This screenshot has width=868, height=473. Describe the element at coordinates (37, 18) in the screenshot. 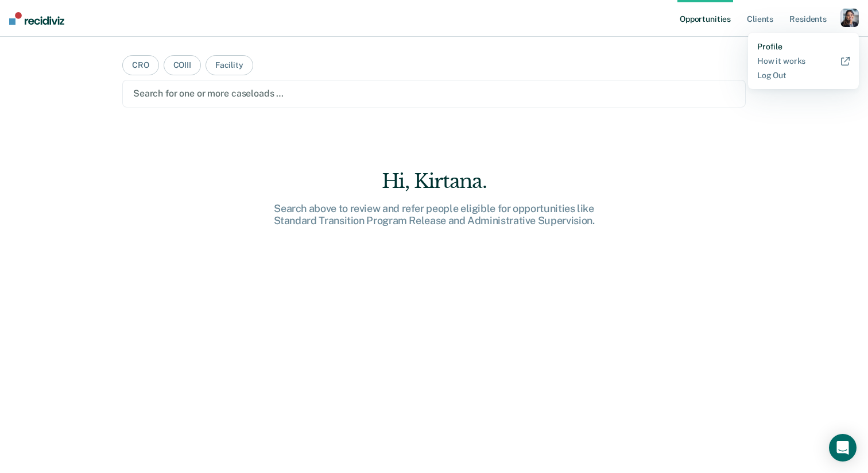

I see `img: Recidiviz` at that location.